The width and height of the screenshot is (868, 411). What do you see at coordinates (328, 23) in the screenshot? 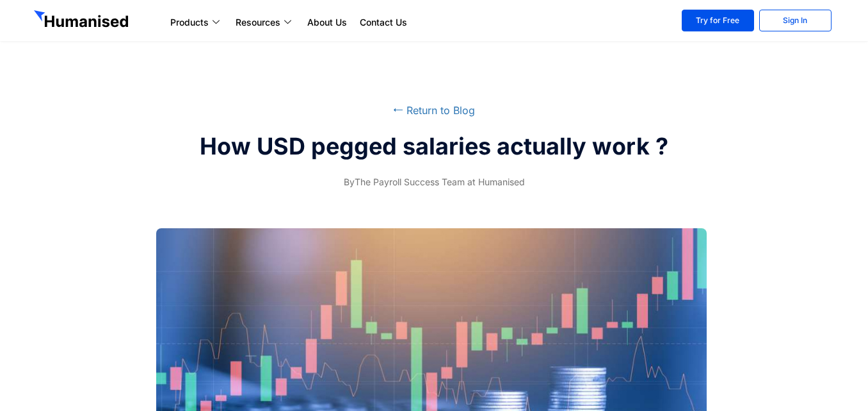
I see `a: About Us` at bounding box center [328, 23].